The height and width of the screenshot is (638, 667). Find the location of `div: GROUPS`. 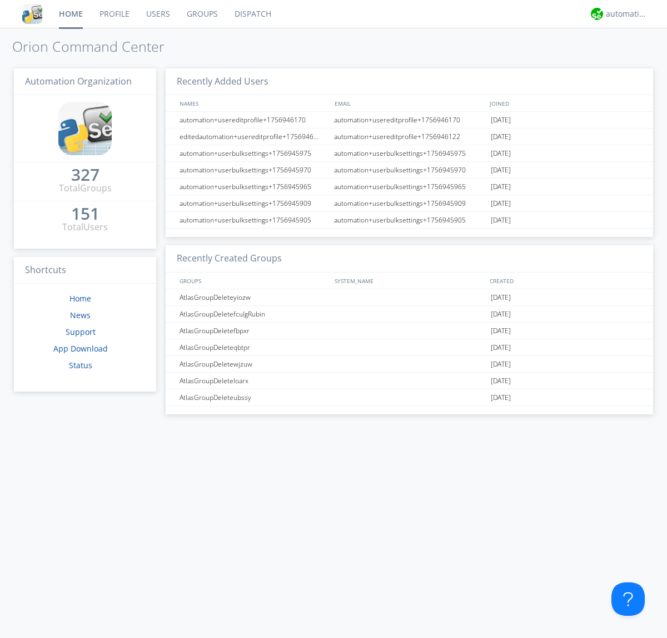

div: GROUPS is located at coordinates (253, 280).